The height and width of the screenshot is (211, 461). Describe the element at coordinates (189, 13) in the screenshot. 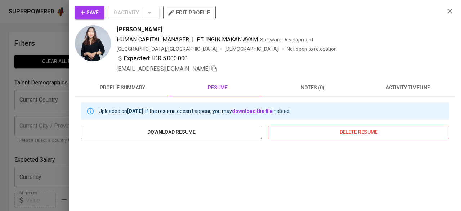

I see `button: edit profile` at that location.